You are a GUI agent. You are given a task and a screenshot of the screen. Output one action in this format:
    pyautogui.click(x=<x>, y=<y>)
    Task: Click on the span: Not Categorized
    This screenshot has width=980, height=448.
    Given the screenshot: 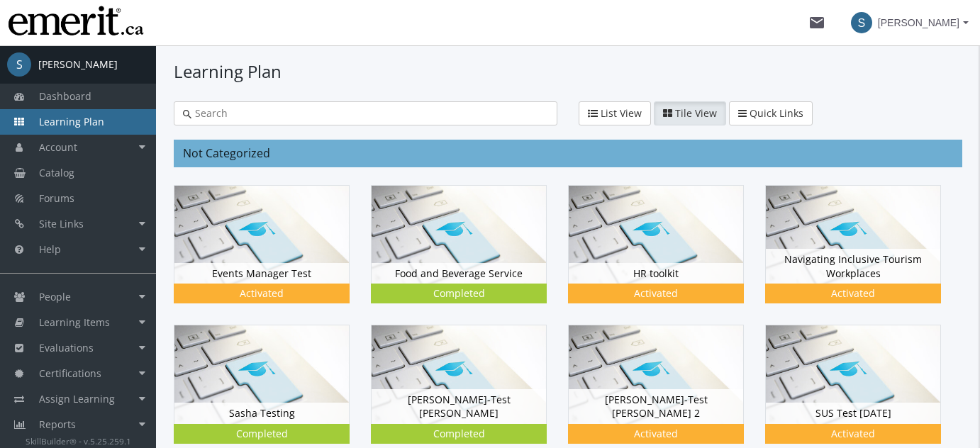 What is the action you would take?
    pyautogui.click(x=226, y=153)
    